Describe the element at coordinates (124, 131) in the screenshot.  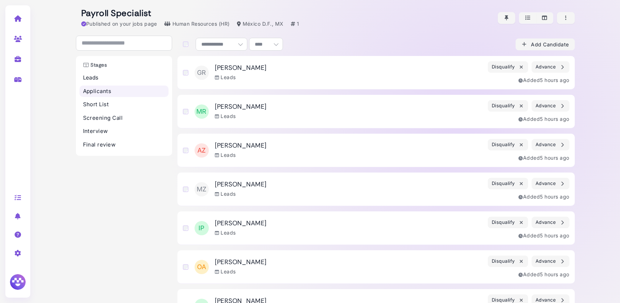
I see `p: Interview` at that location.